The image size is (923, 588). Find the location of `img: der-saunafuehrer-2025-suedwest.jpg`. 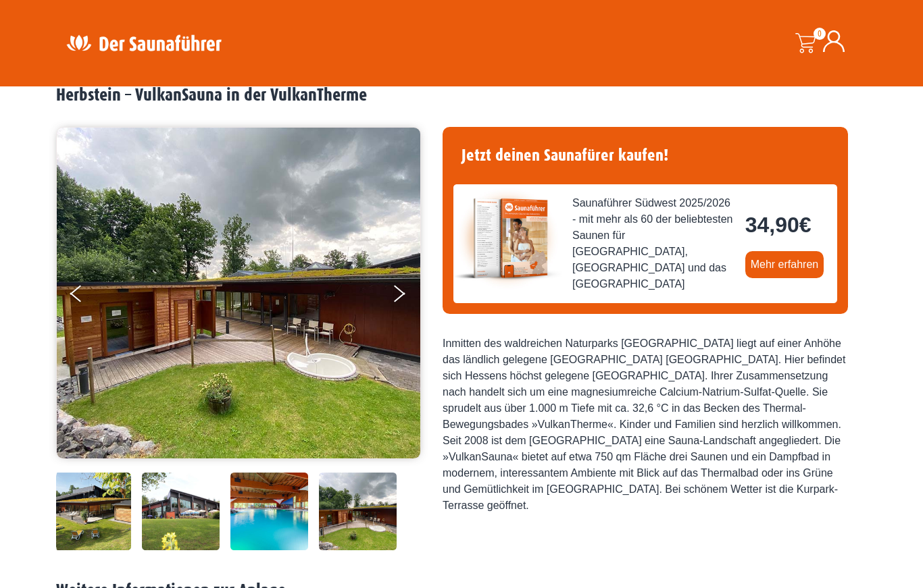

img: der-saunafuehrer-2025-suedwest.jpg is located at coordinates (507, 238).